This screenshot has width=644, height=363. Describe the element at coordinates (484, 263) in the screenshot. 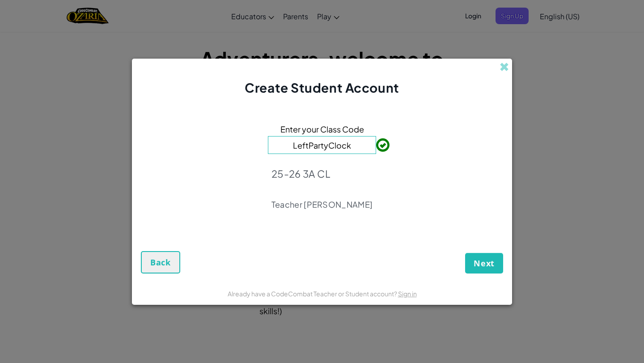

I see `span: Next` at that location.